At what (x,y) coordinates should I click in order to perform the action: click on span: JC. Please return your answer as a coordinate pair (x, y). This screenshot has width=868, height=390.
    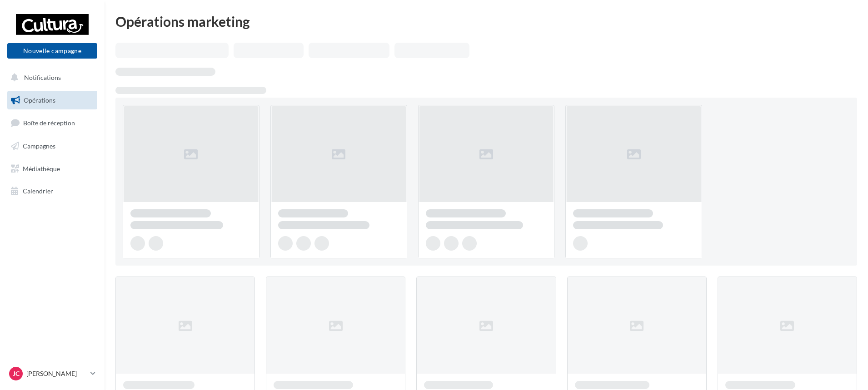
    Looking at the image, I should click on (16, 373).